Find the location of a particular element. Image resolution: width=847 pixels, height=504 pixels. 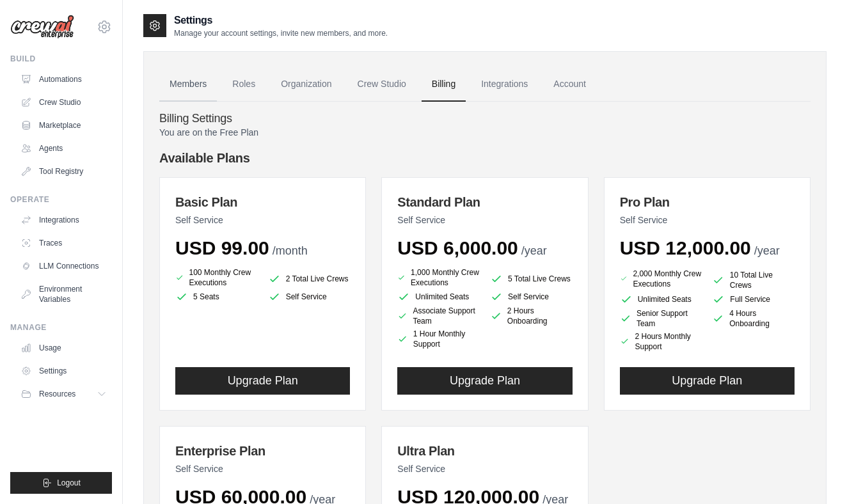

li: 100 Monthly Crew Executions is located at coordinates (217, 278).